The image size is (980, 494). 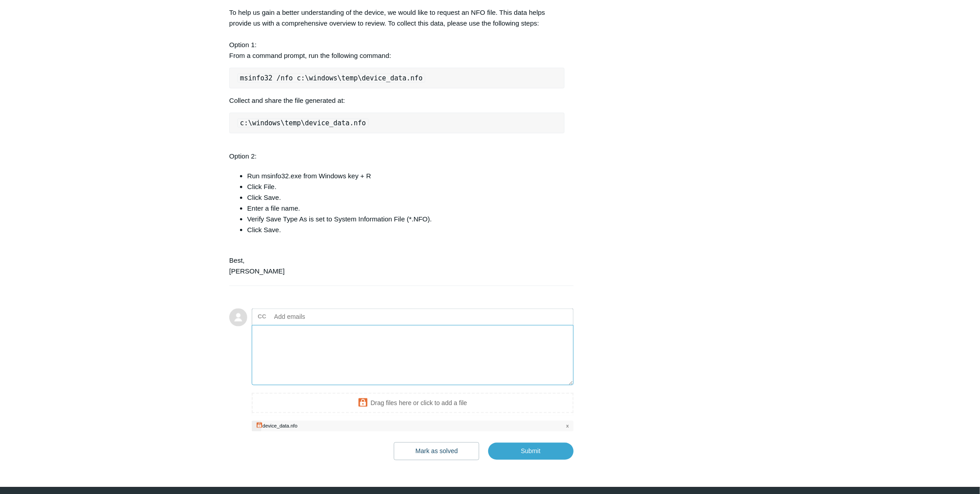 I want to click on li: Enter a file name., so click(x=406, y=208).